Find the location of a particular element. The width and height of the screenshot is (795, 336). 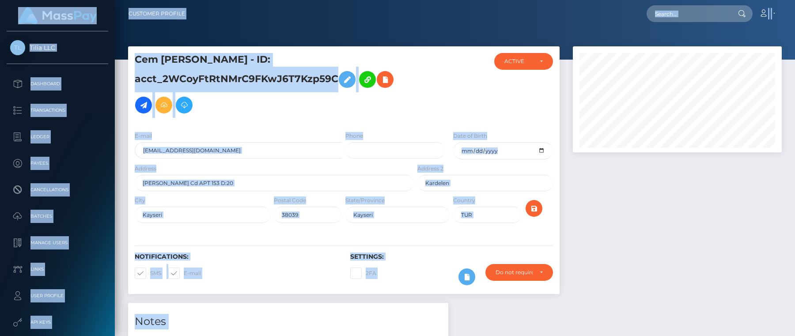

label: Address 2 is located at coordinates (430, 169).